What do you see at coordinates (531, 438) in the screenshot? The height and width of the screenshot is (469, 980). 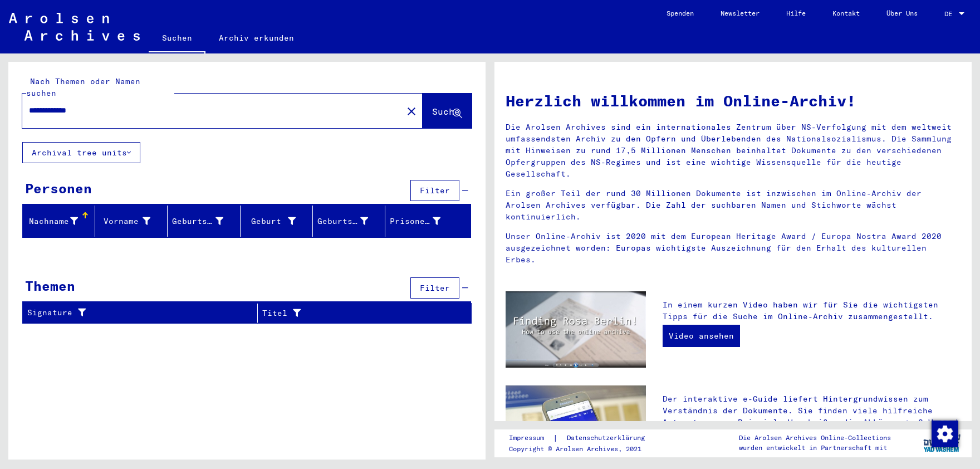 I see `a: Impressum` at bounding box center [531, 438].